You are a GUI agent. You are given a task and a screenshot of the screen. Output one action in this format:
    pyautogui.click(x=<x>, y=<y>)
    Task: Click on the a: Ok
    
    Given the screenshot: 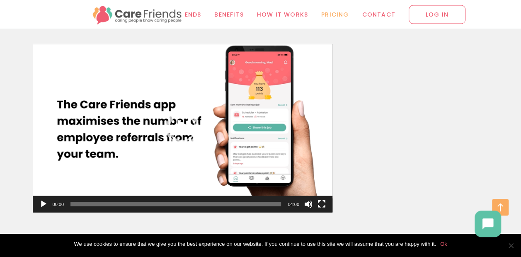 What is the action you would take?
    pyautogui.click(x=444, y=244)
    